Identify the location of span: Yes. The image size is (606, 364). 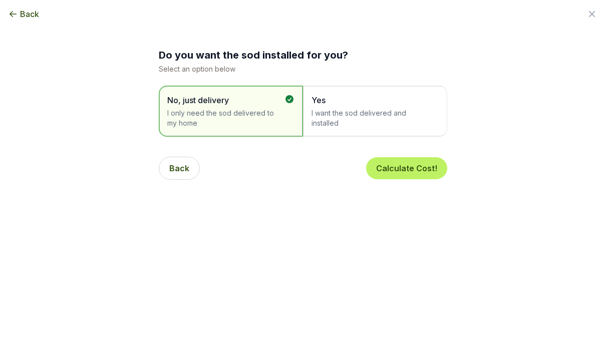
(371, 100).